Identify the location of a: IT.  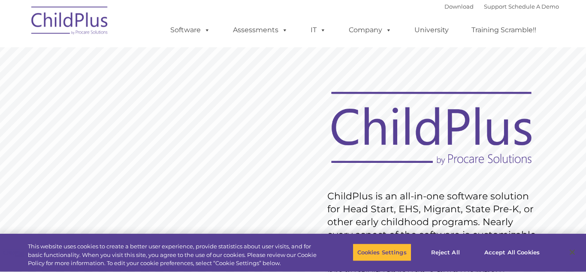
(319, 30).